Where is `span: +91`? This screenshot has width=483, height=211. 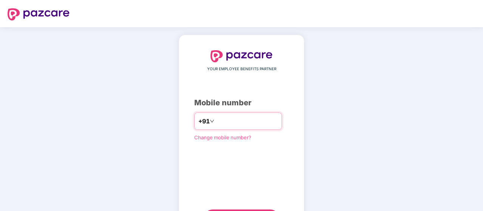 span: +91 is located at coordinates (204, 121).